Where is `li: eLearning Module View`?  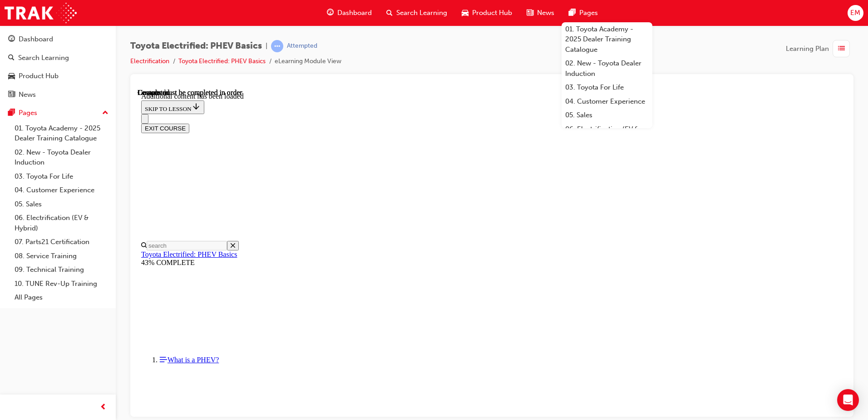
li: eLearning Module View is located at coordinates (308, 61).